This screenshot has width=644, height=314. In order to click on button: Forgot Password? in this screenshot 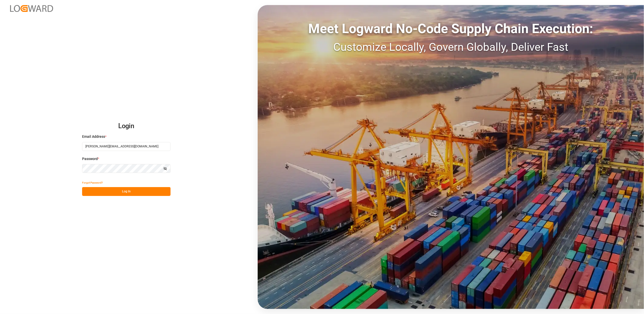, I will do `click(92, 182)`.